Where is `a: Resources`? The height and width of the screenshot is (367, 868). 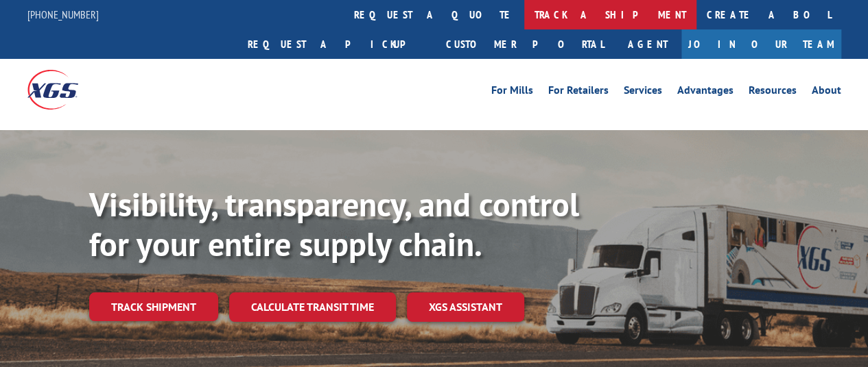 a: Resources is located at coordinates (773, 92).